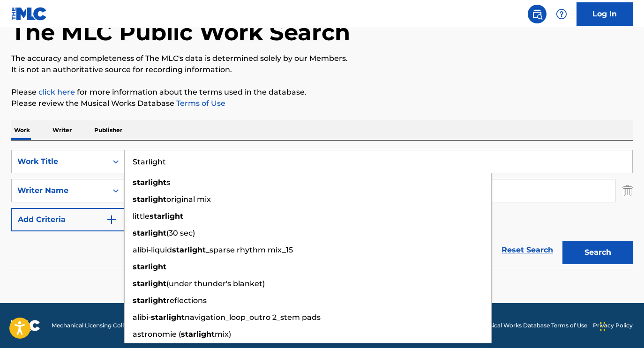 The width and height of the screenshot is (644, 348). I want to click on a: Musical Works Database Terms of Use, so click(534, 326).